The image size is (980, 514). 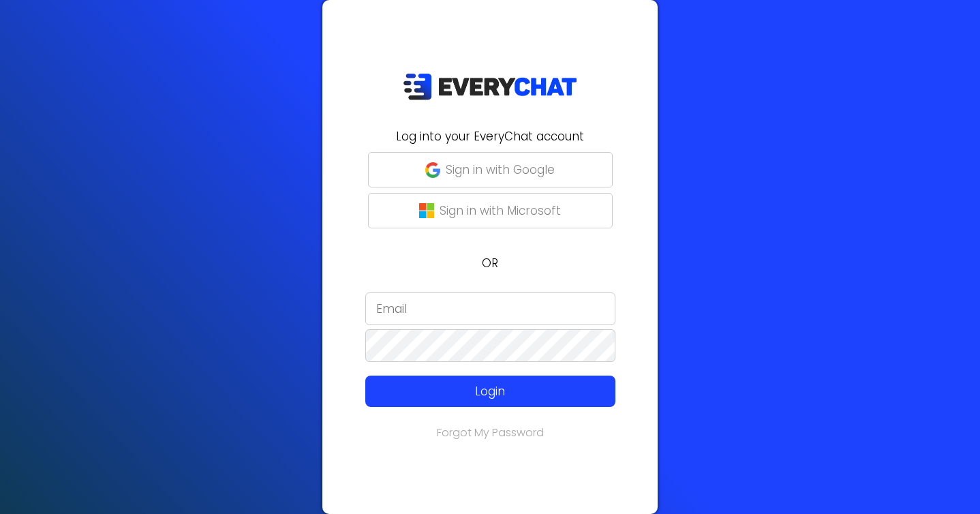 What do you see at coordinates (490, 392) in the screenshot?
I see `button: Login` at bounding box center [490, 392].